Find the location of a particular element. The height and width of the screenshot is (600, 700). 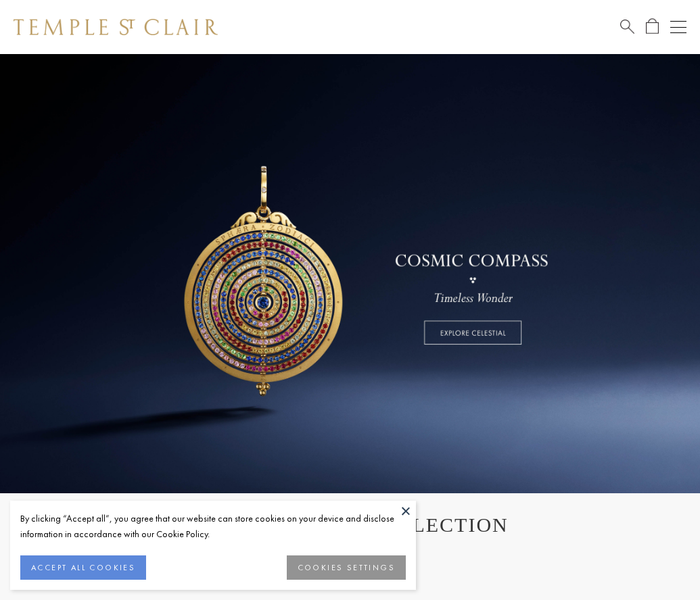

button: Open navigation is located at coordinates (678, 27).